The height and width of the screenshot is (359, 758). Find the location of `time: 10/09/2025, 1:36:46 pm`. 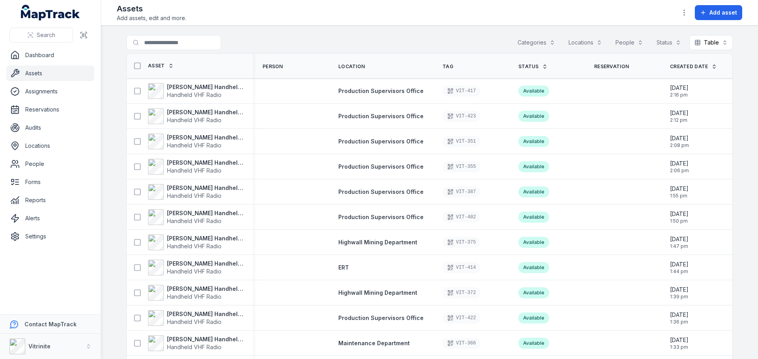

time: 10/09/2025, 1:36:46 pm is located at coordinates (679, 318).